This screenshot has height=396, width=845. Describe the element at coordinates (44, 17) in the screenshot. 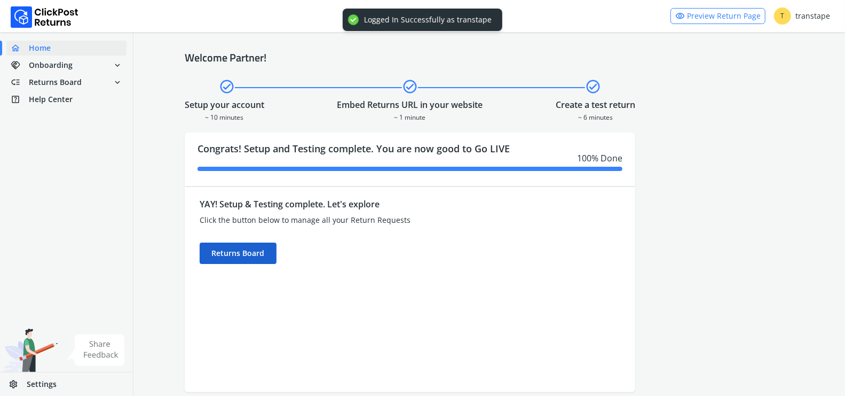

I see `img: Logo` at that location.